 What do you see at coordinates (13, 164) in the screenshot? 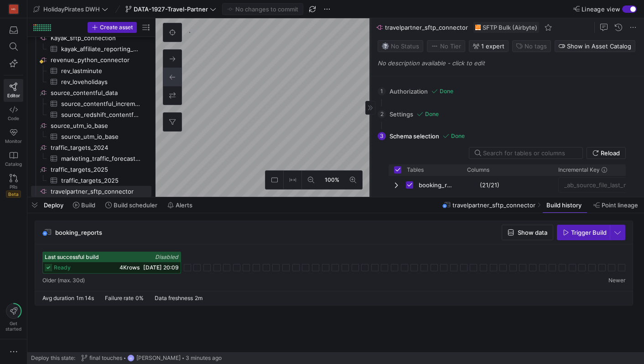
I see `span: Catalog` at bounding box center [13, 164].